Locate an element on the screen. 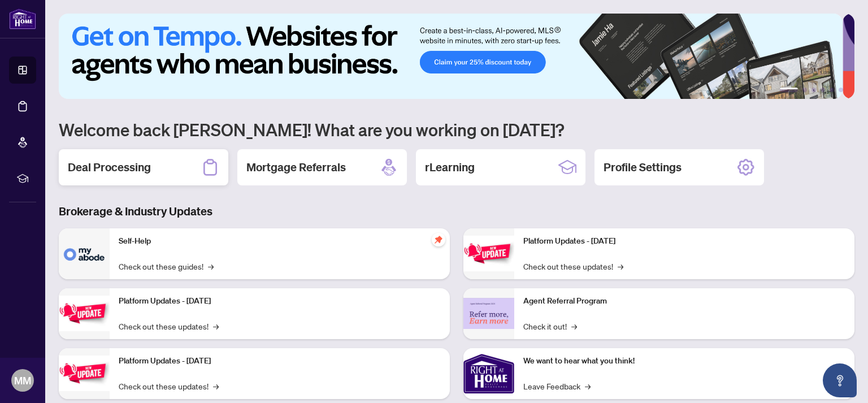 This screenshot has width=868, height=403. button: 5 is located at coordinates (832, 90).